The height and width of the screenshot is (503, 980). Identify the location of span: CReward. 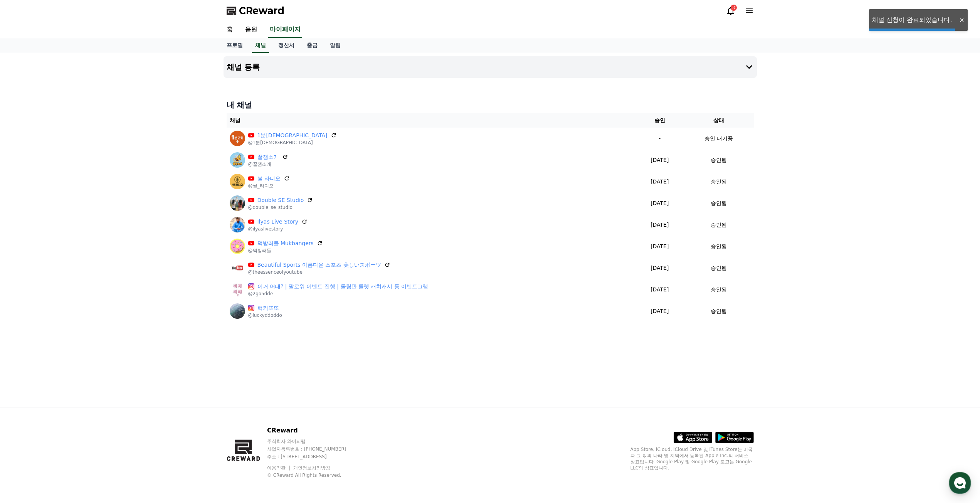
(261, 10).